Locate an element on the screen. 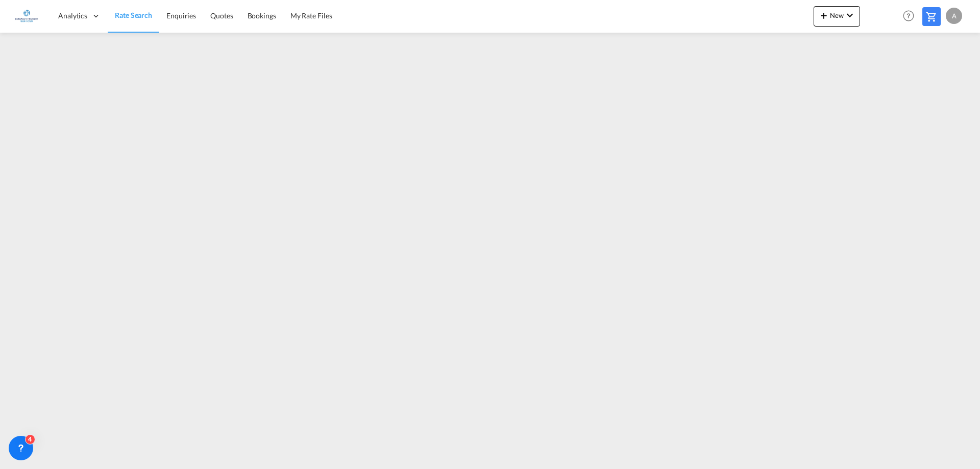 The image size is (980, 469). span: Quotes is located at coordinates (221, 15).